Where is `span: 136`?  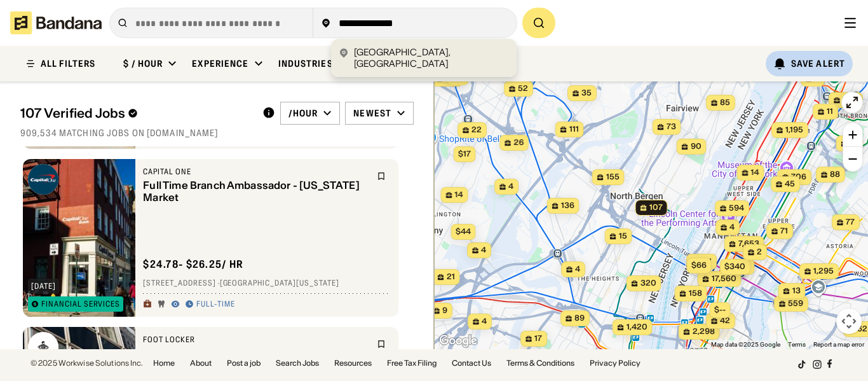
span: 136 is located at coordinates (567, 205).